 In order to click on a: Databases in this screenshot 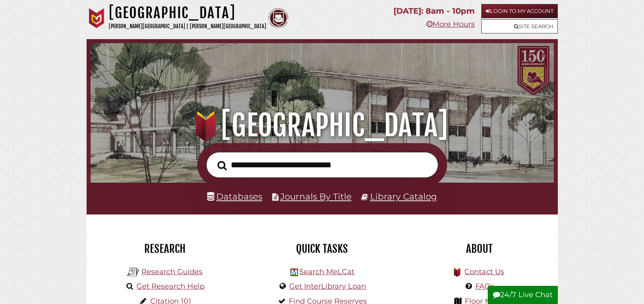, I will do `click(234, 196)`.